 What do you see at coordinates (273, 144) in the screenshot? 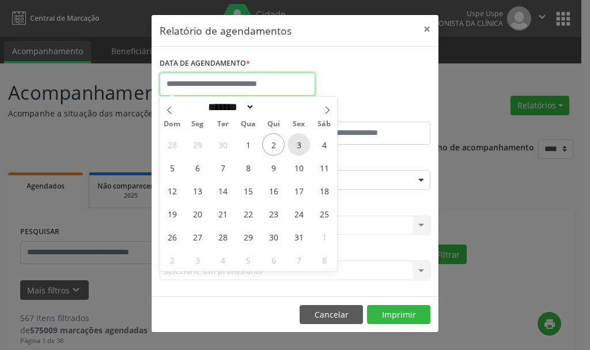
I see `span: Outubro 2, 2025` at bounding box center [273, 144].